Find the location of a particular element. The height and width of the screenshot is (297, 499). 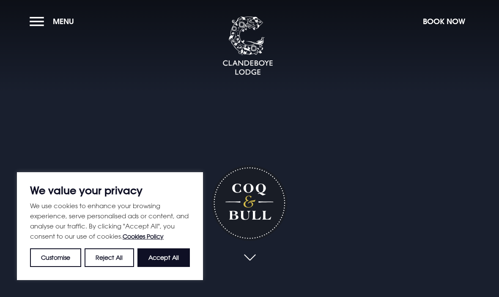

p: We use cookies to enhance your browsing experience, serve personalised ads or content, and analys... is located at coordinates (110, 221).